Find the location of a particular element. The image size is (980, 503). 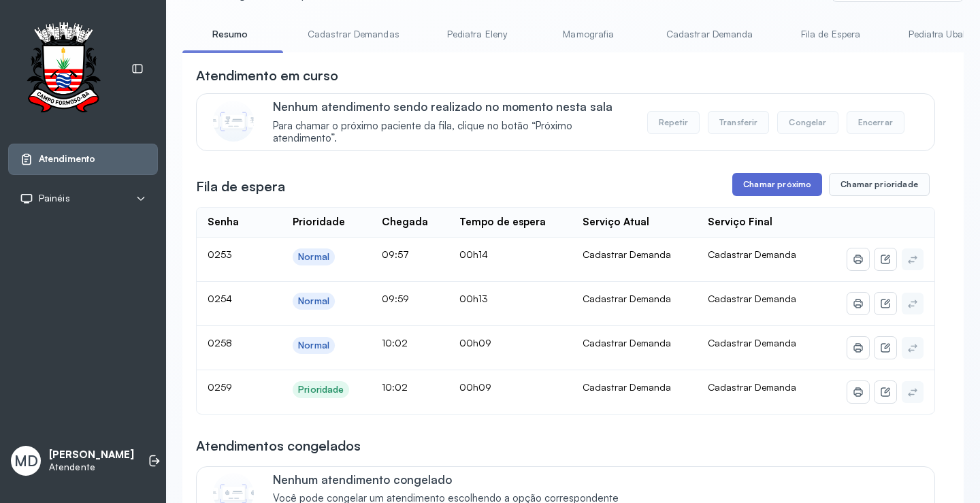

span: 00h14 is located at coordinates (474, 253).